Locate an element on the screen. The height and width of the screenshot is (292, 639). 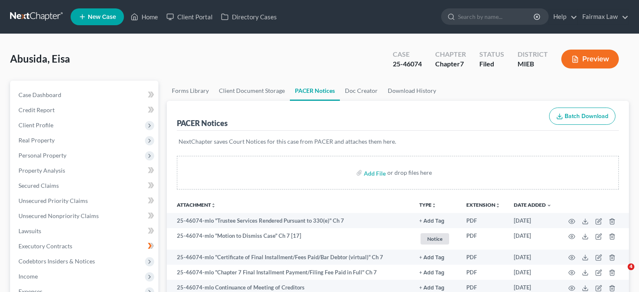
span: 7 is located at coordinates (461, 63).